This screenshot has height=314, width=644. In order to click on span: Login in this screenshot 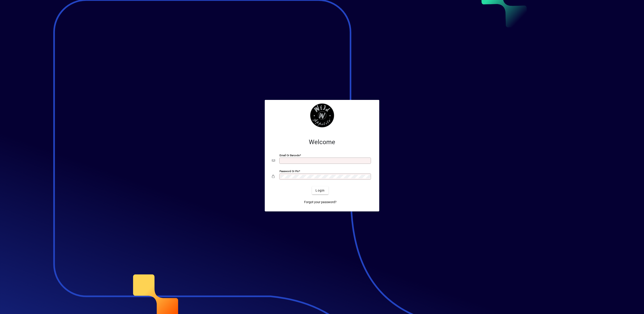, I will do `click(320, 191)`.